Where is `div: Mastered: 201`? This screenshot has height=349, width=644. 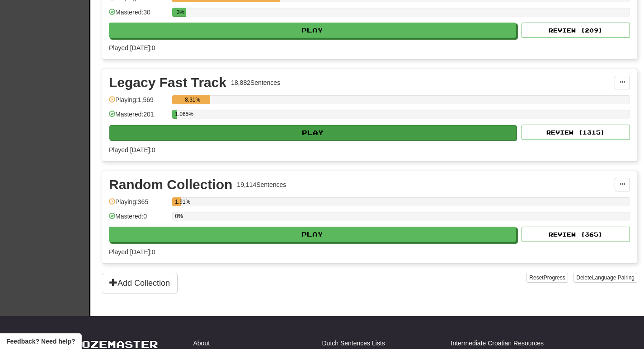
div: Mastered: 201 is located at coordinates (138, 117).